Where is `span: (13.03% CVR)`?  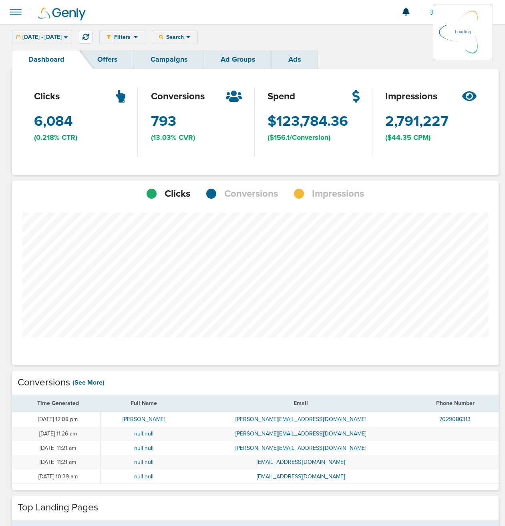 span: (13.03% CVR) is located at coordinates (173, 137).